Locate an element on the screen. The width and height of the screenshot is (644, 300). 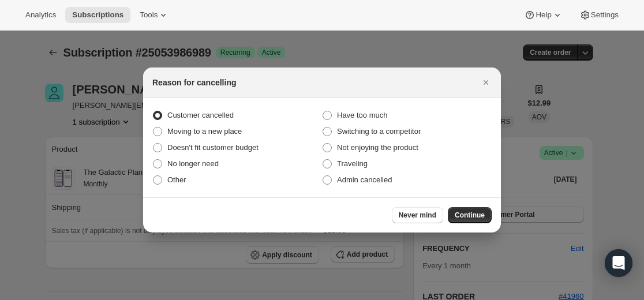
h2: Reason for cancelling is located at coordinates (194, 82).